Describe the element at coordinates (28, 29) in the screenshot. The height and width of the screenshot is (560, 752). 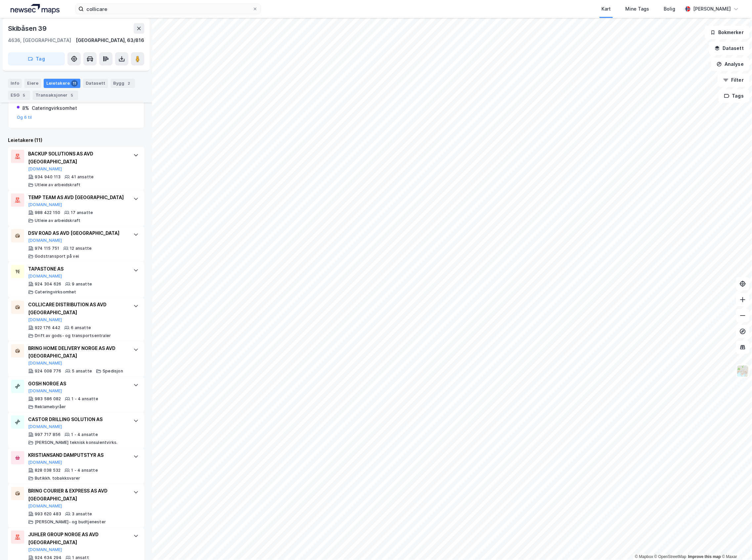
I see `div: Skibåsen 39` at that location.